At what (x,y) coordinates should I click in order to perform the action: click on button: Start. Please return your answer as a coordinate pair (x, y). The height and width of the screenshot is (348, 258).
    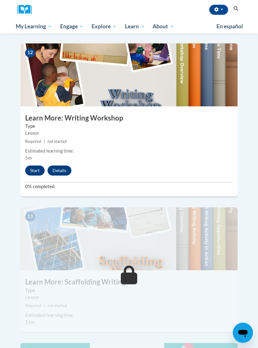
    Looking at the image, I should click on (35, 171).